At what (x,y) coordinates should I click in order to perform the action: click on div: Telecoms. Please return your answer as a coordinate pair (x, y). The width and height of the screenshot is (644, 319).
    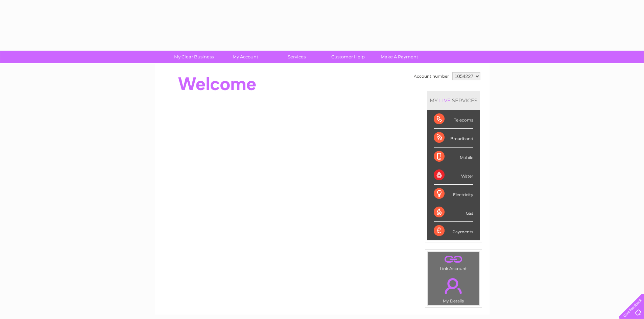
    Looking at the image, I should click on (454, 119).